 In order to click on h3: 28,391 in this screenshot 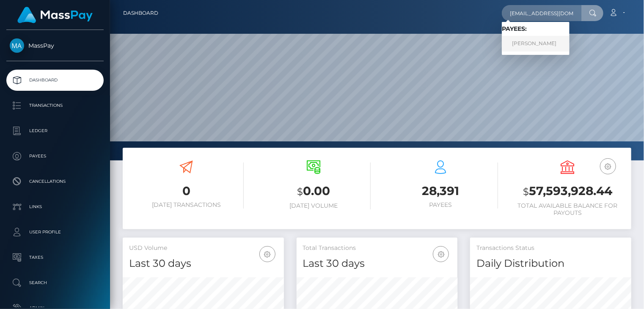, I will do `click(441, 191)`.